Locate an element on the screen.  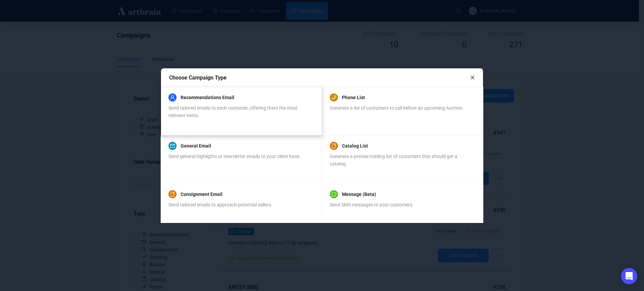
a: Recommendations Email is located at coordinates (207, 98).